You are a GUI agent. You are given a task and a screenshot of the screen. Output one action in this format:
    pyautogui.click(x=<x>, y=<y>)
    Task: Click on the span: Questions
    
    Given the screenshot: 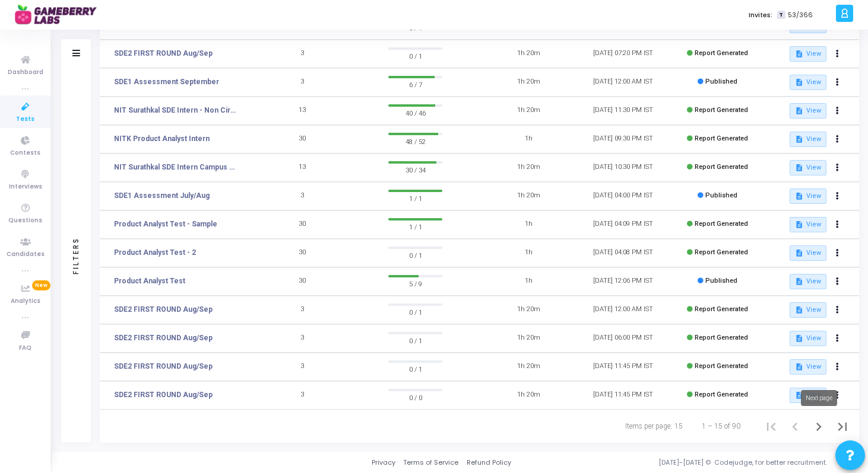 What is the action you would take?
    pyautogui.click(x=25, y=221)
    